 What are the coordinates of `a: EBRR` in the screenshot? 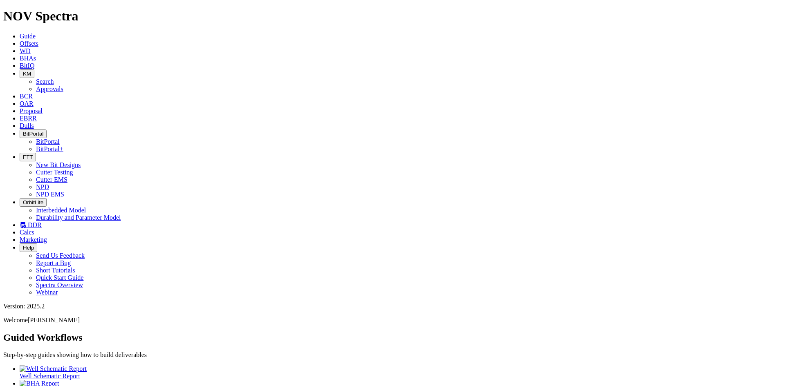 It's located at (28, 118).